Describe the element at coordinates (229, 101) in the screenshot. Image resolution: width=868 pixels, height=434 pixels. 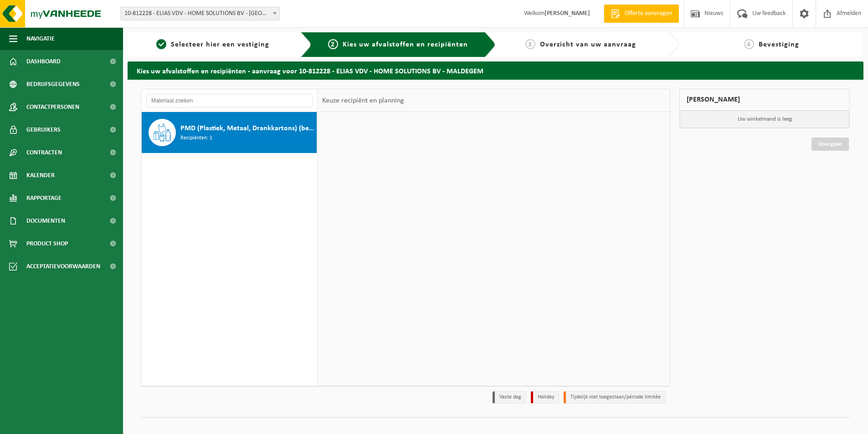
I see `input: Materiaal zoeken` at that location.